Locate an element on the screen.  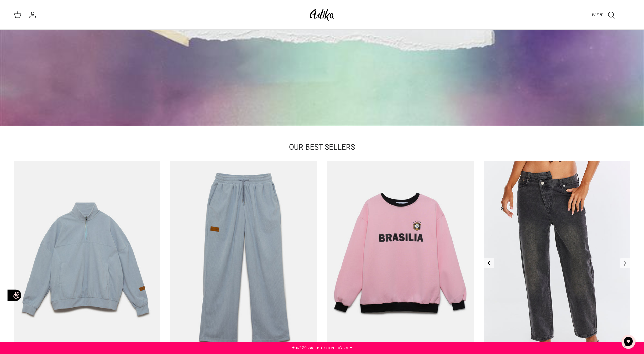
a: ✦ משלוח חינם בקנייה מעל ₪220 ✦ is located at coordinates (322, 348).